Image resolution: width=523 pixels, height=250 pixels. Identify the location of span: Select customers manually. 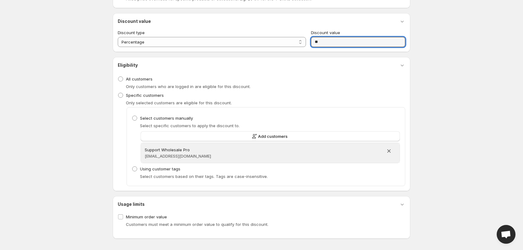
(166, 118).